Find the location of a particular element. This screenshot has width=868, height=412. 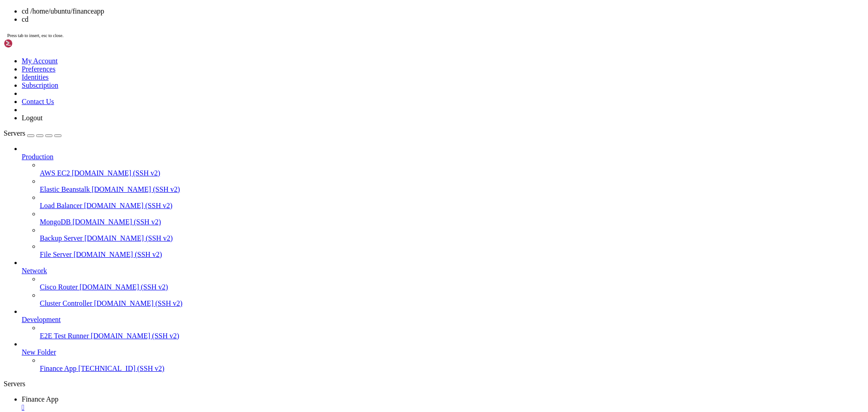

span: chadm@instance-20250808-1405 is located at coordinates (55, 192).